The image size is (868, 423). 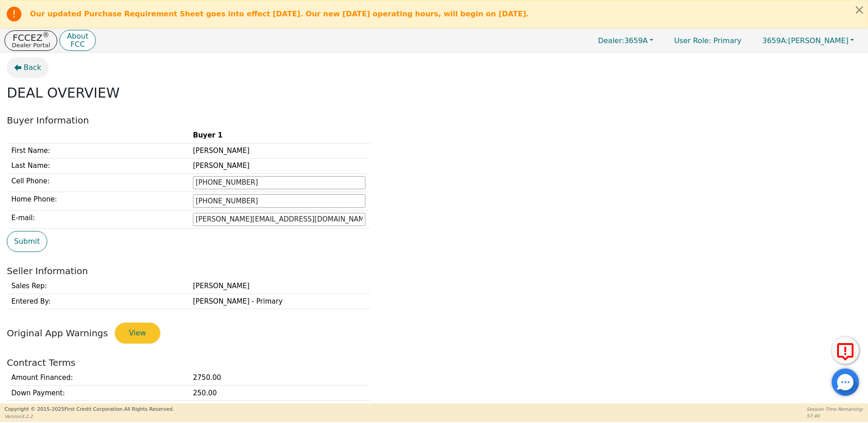 What do you see at coordinates (57, 333) in the screenshot?
I see `span: Original App Warnings` at bounding box center [57, 333].